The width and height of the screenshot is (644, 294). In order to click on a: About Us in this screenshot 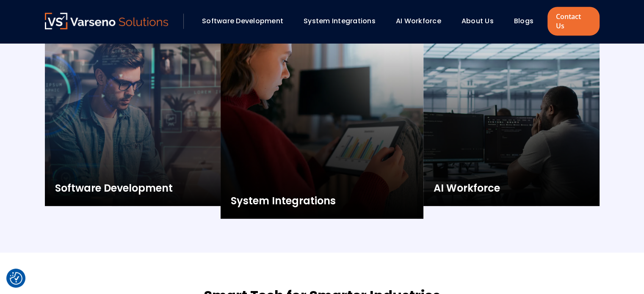, I will do `click(478, 21)`.